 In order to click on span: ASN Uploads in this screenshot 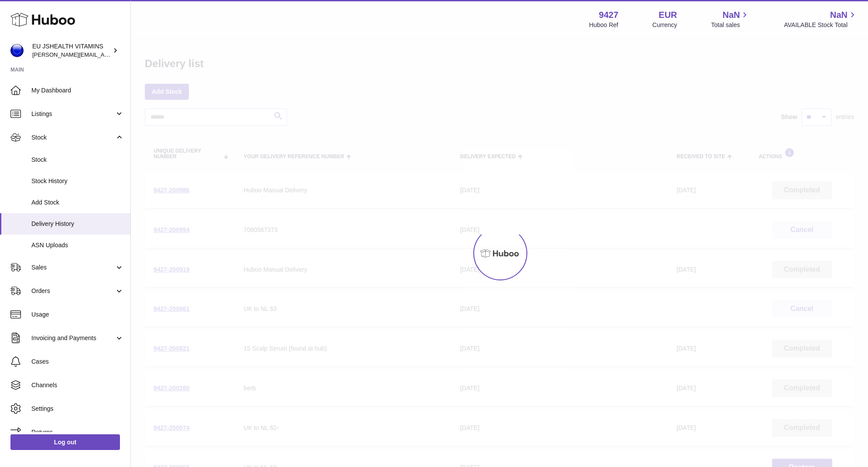, I will do `click(77, 245)`.